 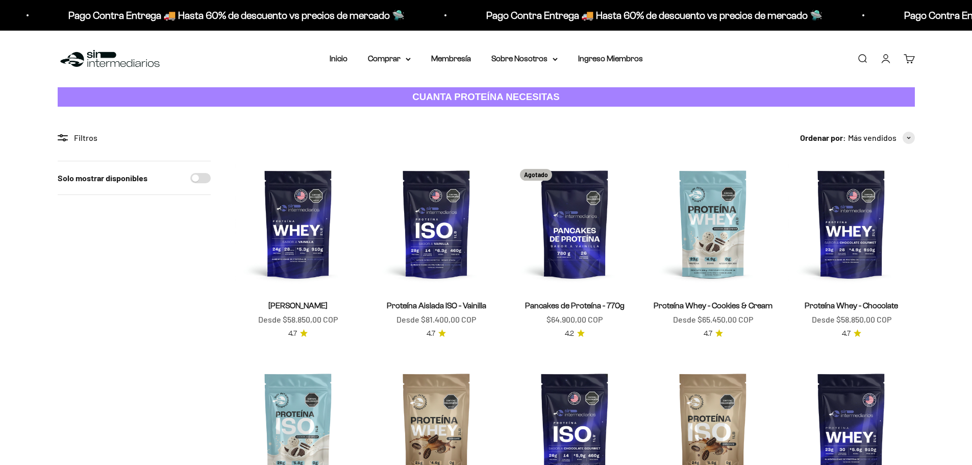 What do you see at coordinates (103, 178) in the screenshot?
I see `label: Solo mostrar disponibles` at bounding box center [103, 178].